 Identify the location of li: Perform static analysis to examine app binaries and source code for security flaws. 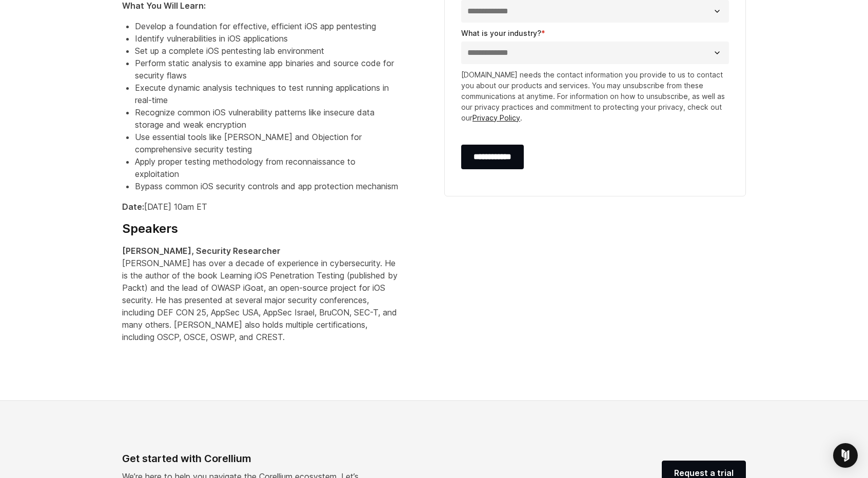
(267, 69).